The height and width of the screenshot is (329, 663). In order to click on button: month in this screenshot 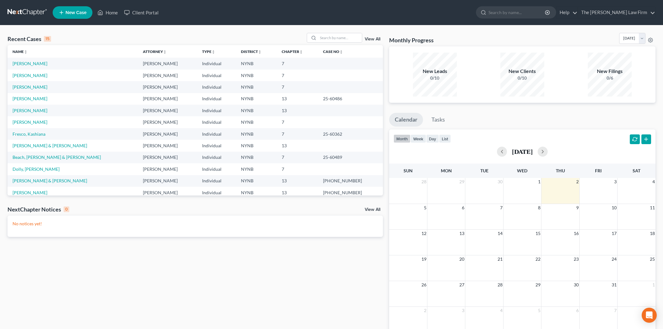, I will do `click(402, 138)`.